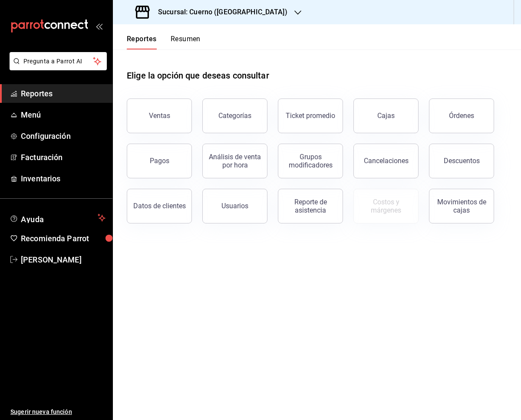  What do you see at coordinates (311, 116) in the screenshot?
I see `button: Ticket promedio` at bounding box center [311, 116].